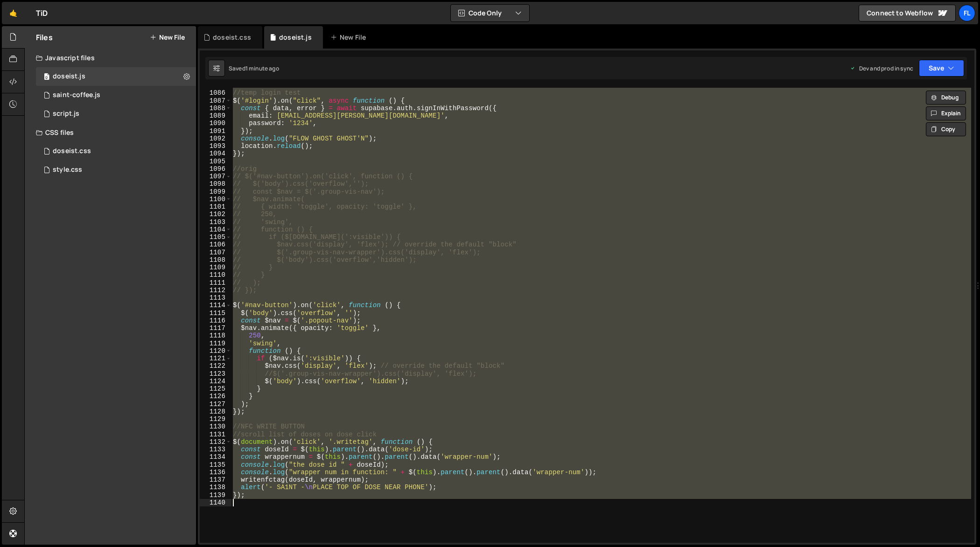 Image resolution: width=980 pixels, height=547 pixels. What do you see at coordinates (216, 419) in the screenshot?
I see `div: 1129` at bounding box center [216, 419].